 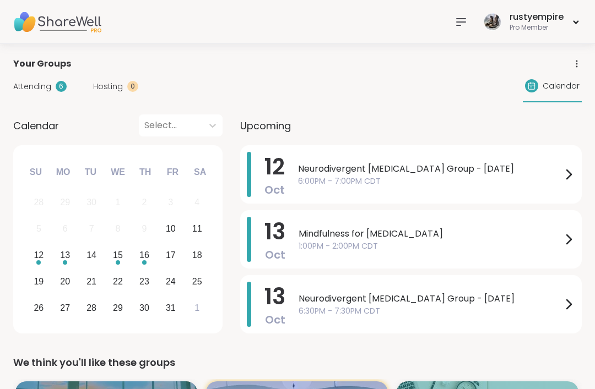 What do you see at coordinates (197, 281) in the screenshot?
I see `div: Choose Saturday, October 25th, 2025` at bounding box center [197, 281].